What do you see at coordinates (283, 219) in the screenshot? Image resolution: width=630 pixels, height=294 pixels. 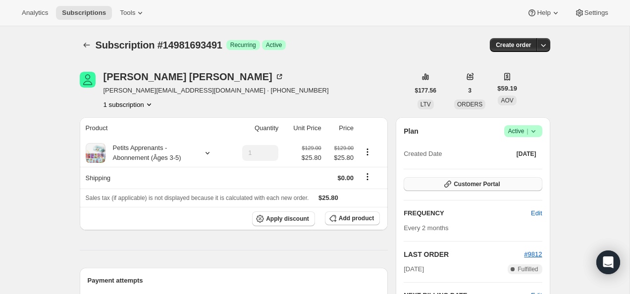 I see `button: Apply discount` at bounding box center [283, 219].